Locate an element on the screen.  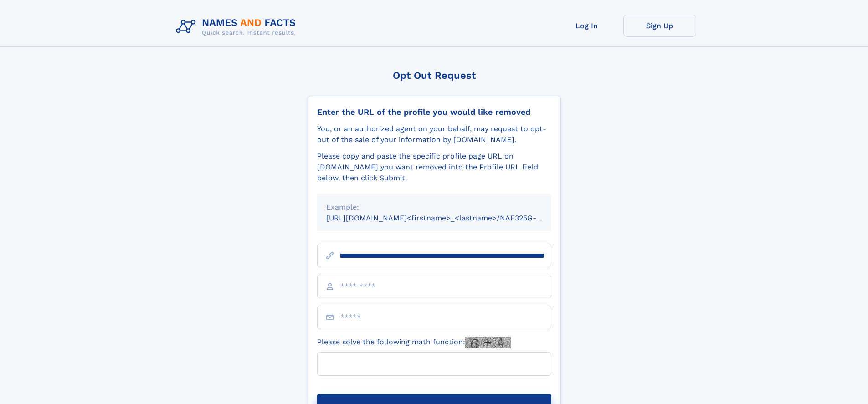
div: You, or an authorized agent on your behalf, may request to opt-out of the sale of your informatio... is located at coordinates (435, 135).